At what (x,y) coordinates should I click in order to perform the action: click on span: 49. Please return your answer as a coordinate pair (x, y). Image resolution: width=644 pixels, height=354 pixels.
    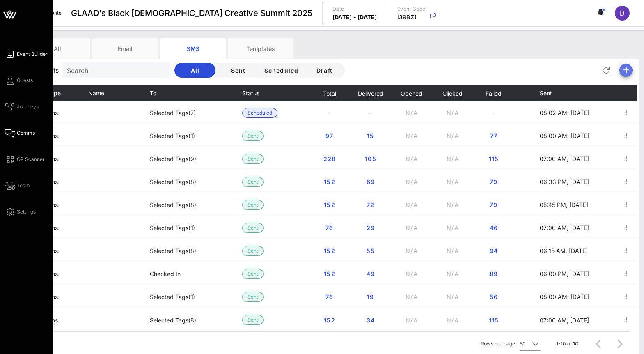
    Looking at the image, I should click on (370, 274).